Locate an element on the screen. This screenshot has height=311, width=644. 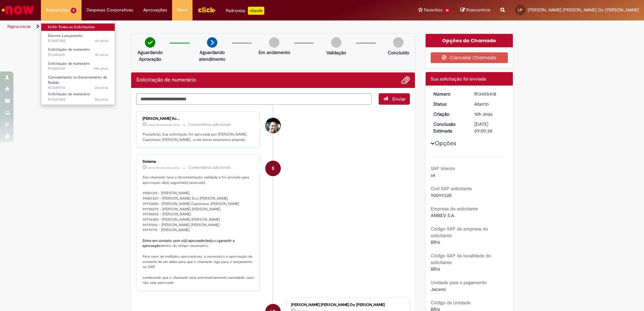
h2: Solicitação de numerário Histórico de tíquete is located at coordinates (166, 80).